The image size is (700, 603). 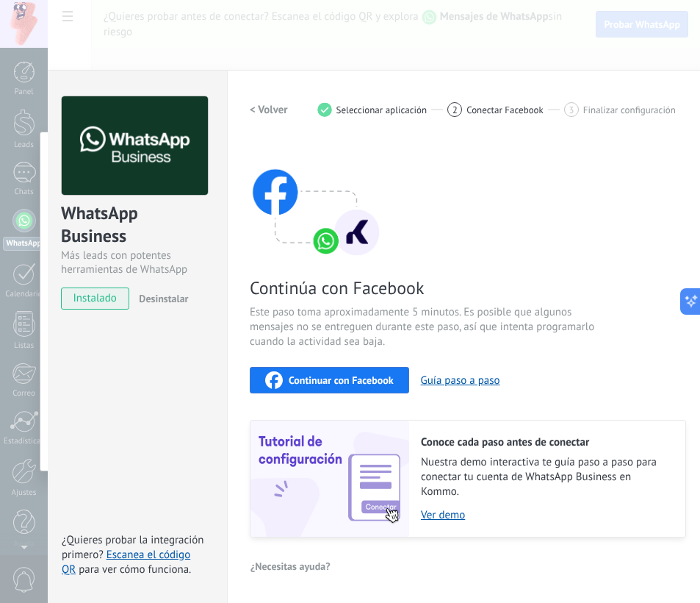 I want to click on span: Continuar con Facebook, so click(x=341, y=380).